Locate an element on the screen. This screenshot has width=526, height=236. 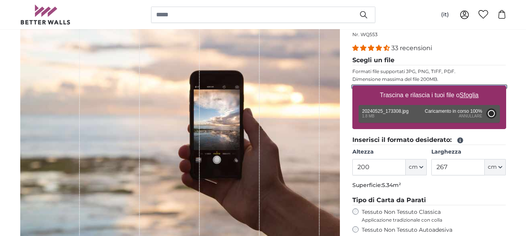
button: (it) is located at coordinates (445, 15).